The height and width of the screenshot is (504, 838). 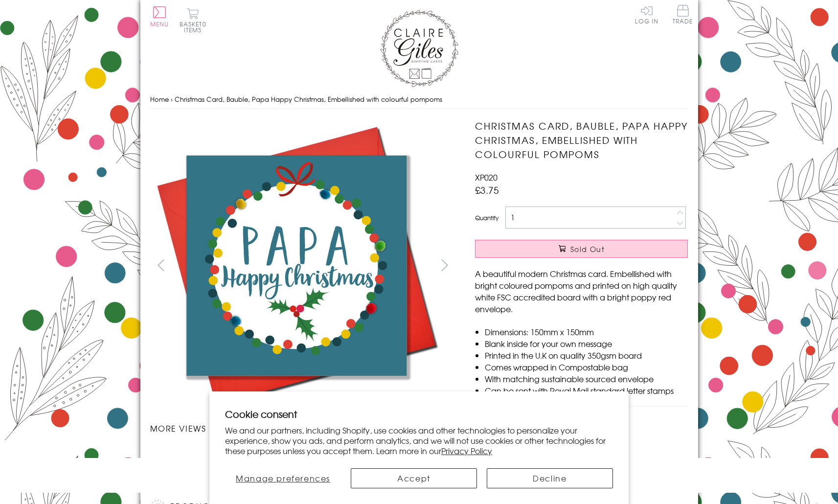 What do you see at coordinates (586, 355) in the screenshot?
I see `li: Printed in the U.K on quality 350gsm board` at bounding box center [586, 355].